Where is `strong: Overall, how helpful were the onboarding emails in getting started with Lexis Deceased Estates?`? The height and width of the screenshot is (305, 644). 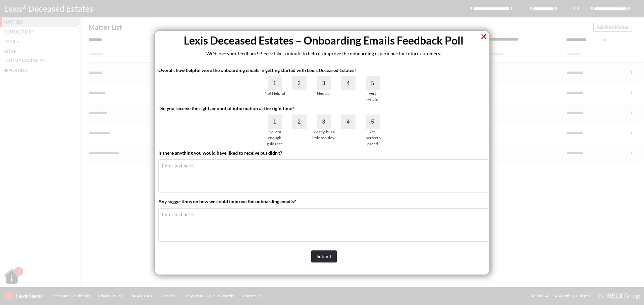 strong: Overall, how helpful were the onboarding emails in getting started with Lexis Deceased Estates? is located at coordinates (257, 70).